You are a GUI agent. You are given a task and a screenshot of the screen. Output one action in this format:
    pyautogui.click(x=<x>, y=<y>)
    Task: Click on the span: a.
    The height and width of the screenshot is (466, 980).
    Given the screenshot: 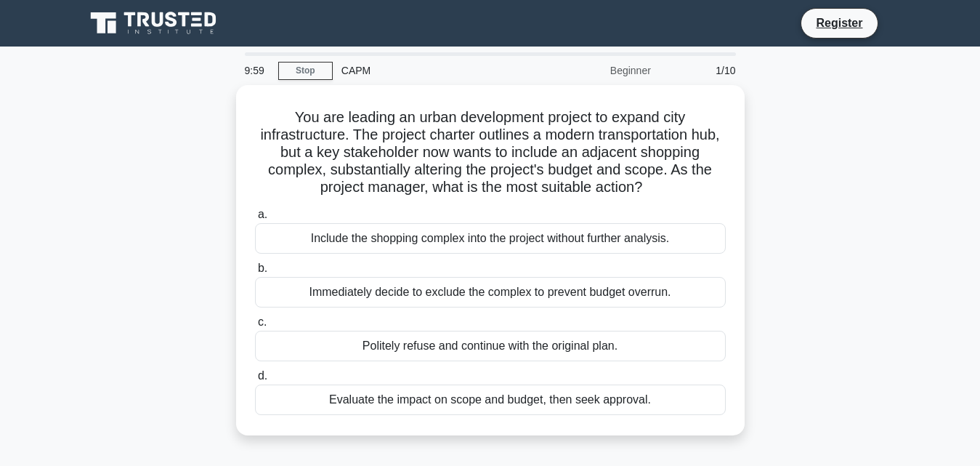 What is the action you would take?
    pyautogui.click(x=263, y=214)
    